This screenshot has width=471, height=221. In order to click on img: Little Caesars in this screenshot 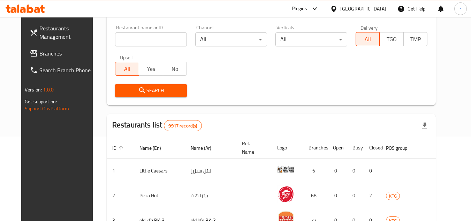, I will do `click(286, 169)`.